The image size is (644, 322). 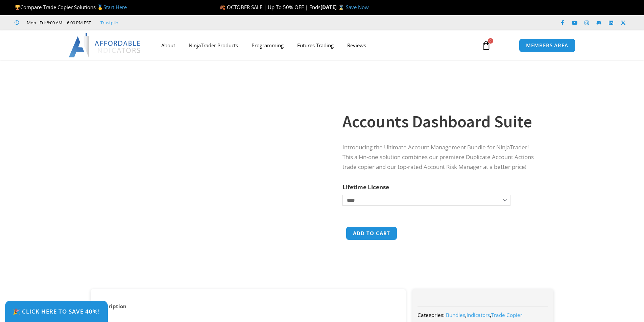 What do you see at coordinates (547, 45) in the screenshot?
I see `span: MEMBERS AREA` at bounding box center [547, 45].